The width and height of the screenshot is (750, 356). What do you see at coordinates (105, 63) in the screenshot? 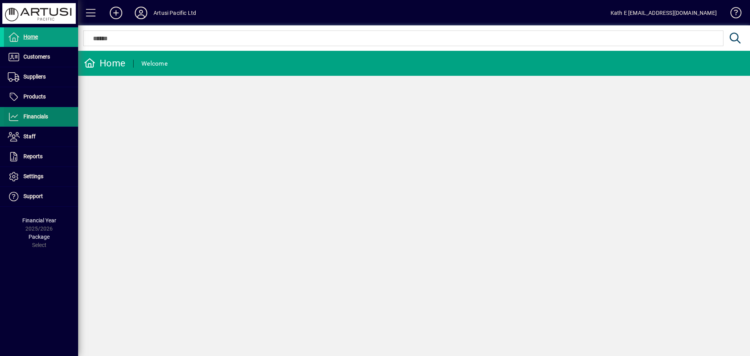
I see `div: Home` at bounding box center [105, 63].